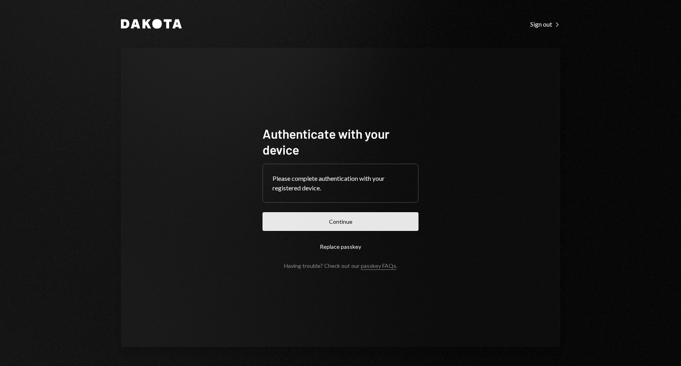 This screenshot has height=366, width=681. What do you see at coordinates (341, 266) in the screenshot?
I see `div: Having trouble? Check out our .` at bounding box center [341, 266].